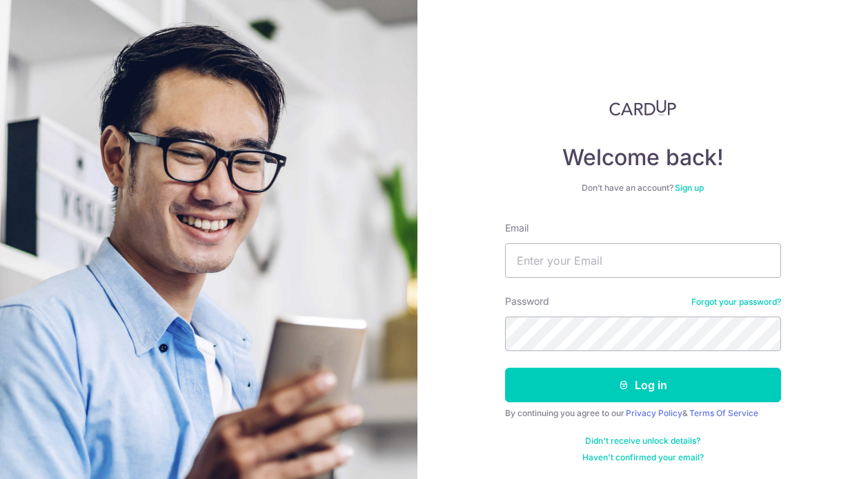 Image resolution: width=868 pixels, height=479 pixels. Describe the element at coordinates (517, 228) in the screenshot. I see `label: Email` at that location.